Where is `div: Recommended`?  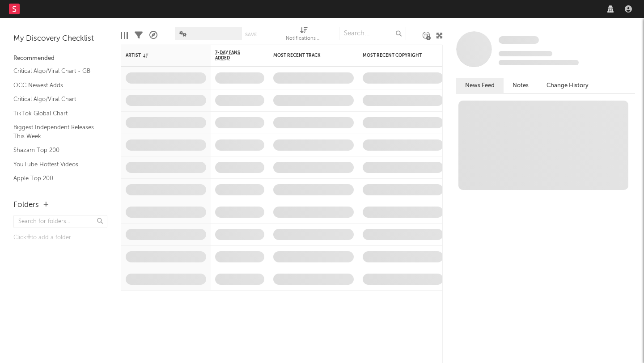 div: Recommended is located at coordinates (60, 58).